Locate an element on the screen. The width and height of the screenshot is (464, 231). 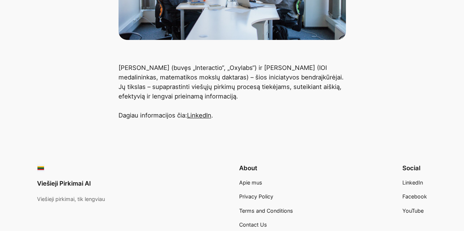
h2: About is located at coordinates (266, 168).